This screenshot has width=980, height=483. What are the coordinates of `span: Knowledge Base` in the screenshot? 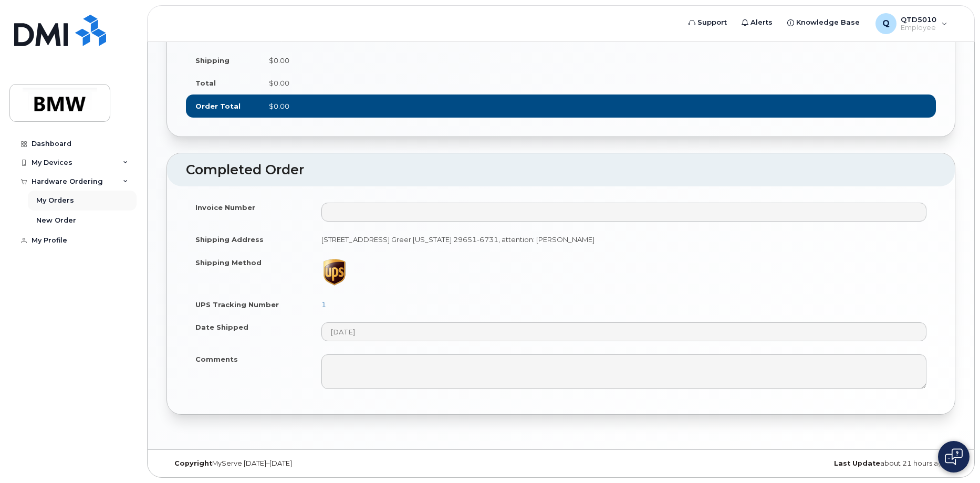 It's located at (828, 23).